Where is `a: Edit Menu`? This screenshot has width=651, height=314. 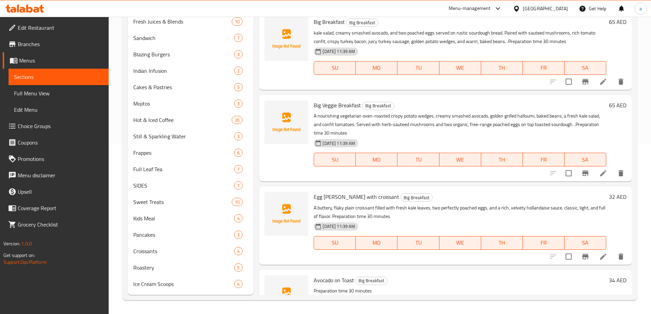 a: Edit Menu is located at coordinates (58, 110).